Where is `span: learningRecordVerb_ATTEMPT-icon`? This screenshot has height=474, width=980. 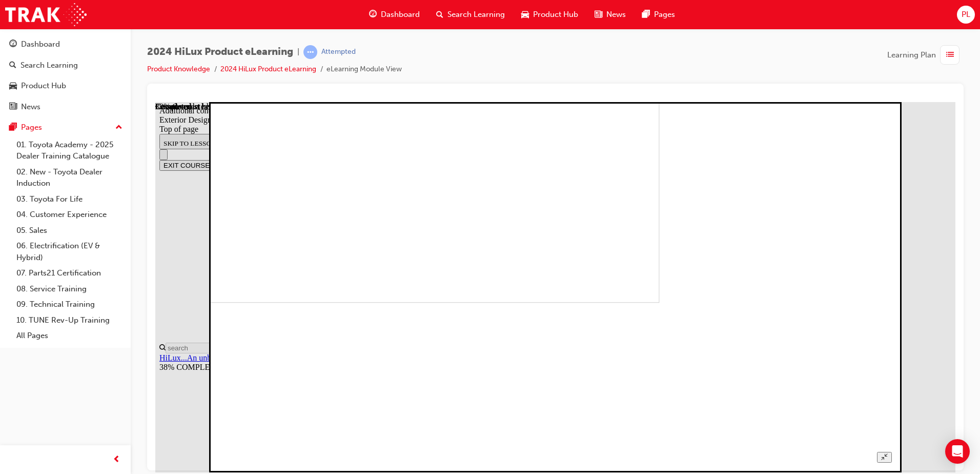 span: learningRecordVerb_ATTEMPT-icon is located at coordinates (310, 52).